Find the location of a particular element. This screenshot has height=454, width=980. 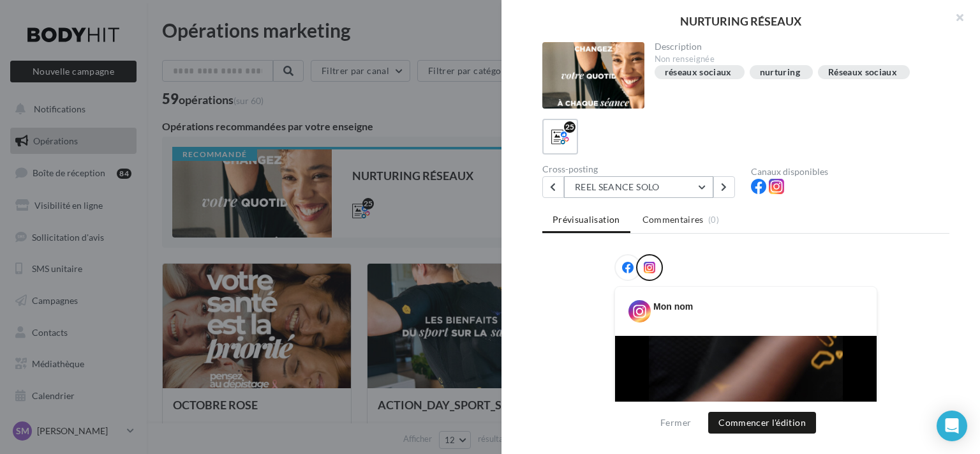

div: réseaux sociaux is located at coordinates (698, 72).